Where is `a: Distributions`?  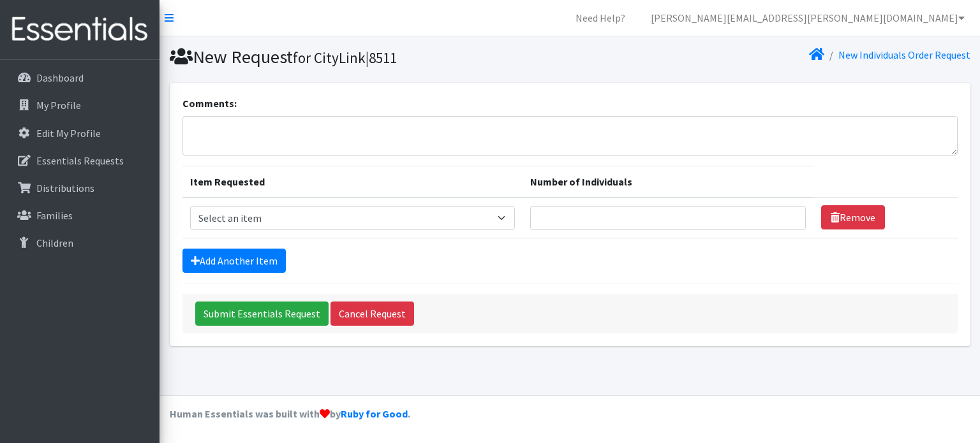 a: Distributions is located at coordinates (80, 188).